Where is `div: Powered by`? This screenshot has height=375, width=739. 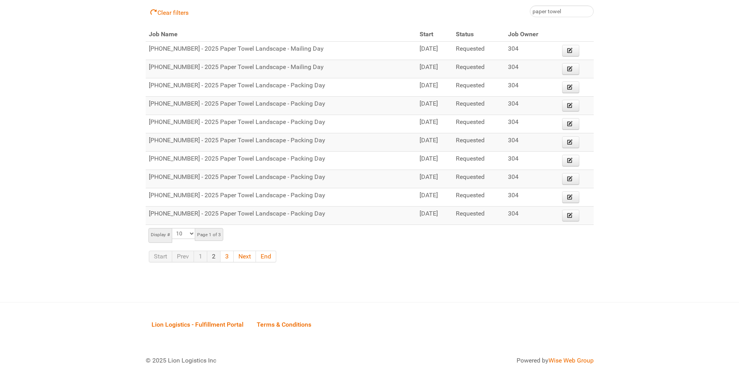
div: Powered by is located at coordinates (486, 360).